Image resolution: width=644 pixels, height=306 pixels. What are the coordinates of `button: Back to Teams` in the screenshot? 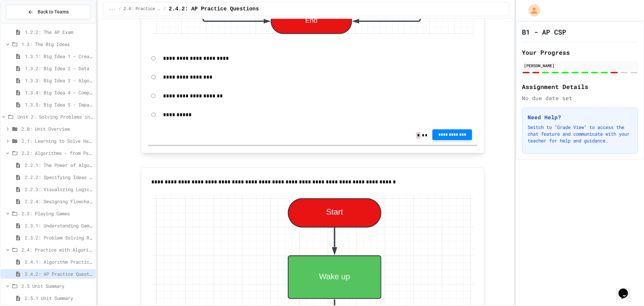 It's located at (48, 12).